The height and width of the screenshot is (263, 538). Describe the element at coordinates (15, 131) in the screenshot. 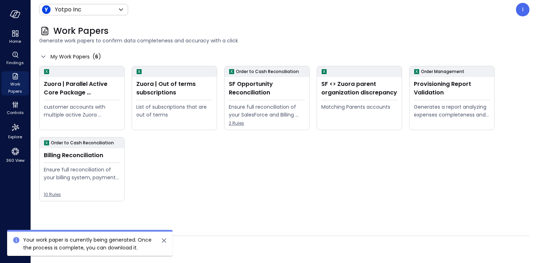

I see `div: Explore` at that location.